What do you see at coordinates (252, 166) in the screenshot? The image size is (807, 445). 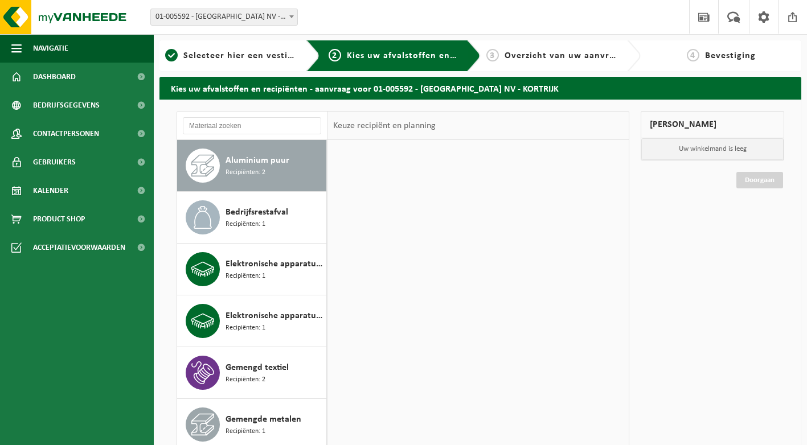 I see `button: Aluminium puur Recipiënten: 2` at bounding box center [252, 166].